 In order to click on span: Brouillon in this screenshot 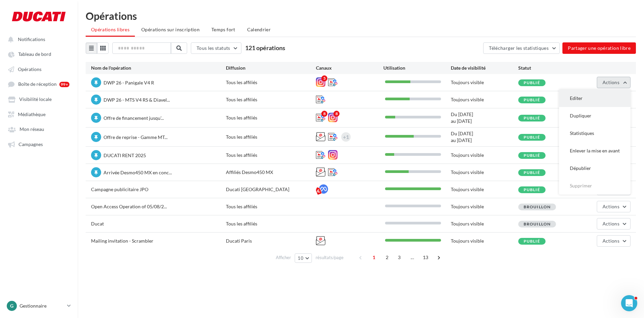, I will do `click(537, 207)`.